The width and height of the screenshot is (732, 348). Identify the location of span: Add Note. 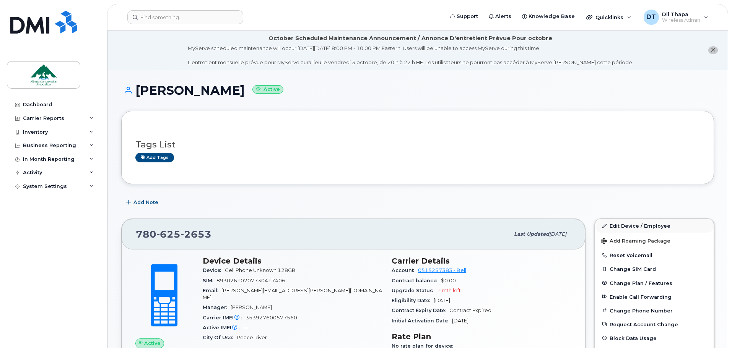
(146, 202).